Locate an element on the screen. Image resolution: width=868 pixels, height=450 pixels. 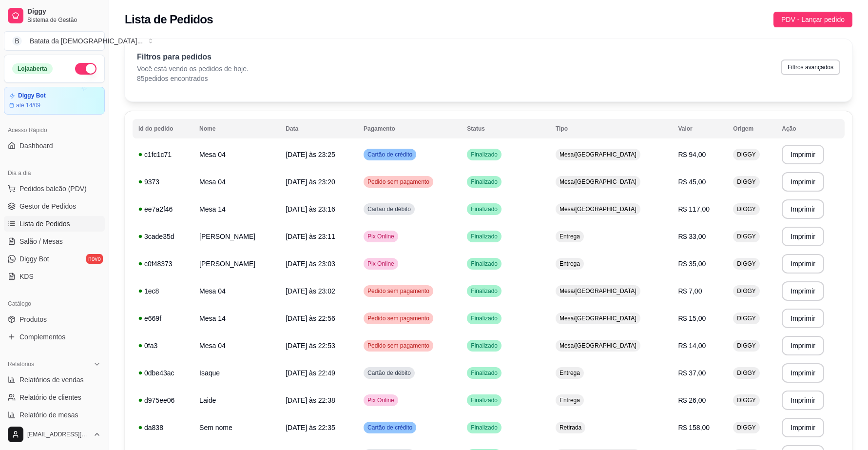
div: ee7a2f46 is located at coordinates (163, 209).